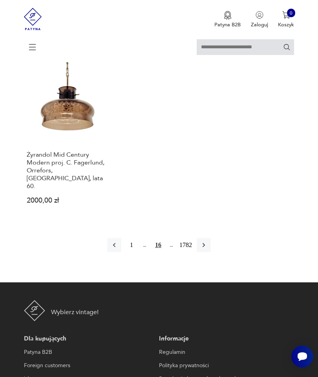  I want to click on button: Szukaj, so click(287, 47).